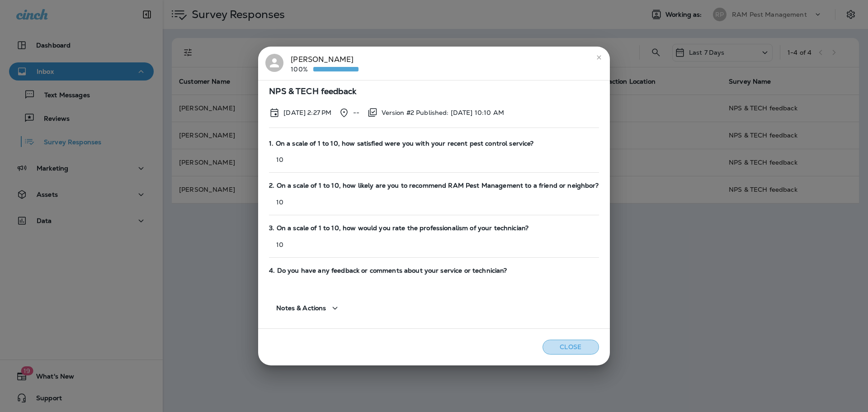 Image resolution: width=868 pixels, height=412 pixels. I want to click on span: 3. On a scale of 1 to 10, how would you rate the professionalism of your technician?, so click(434, 228).